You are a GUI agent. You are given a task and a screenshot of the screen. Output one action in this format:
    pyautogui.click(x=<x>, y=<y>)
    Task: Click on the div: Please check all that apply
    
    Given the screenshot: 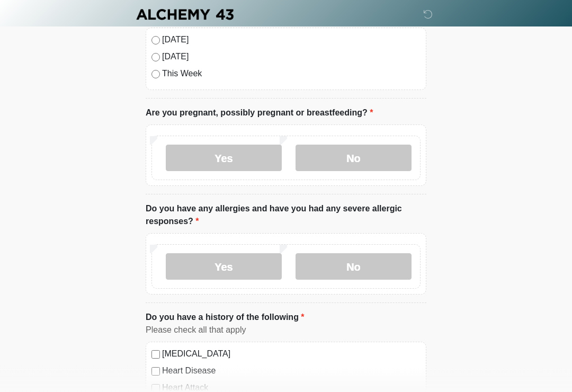 What is the action you would take?
    pyautogui.click(x=286, y=331)
    